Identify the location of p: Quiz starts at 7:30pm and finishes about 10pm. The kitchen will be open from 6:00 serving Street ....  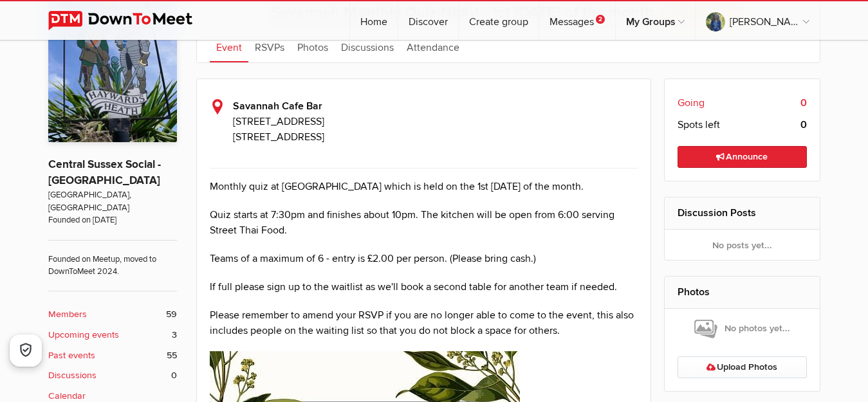
(424, 222).